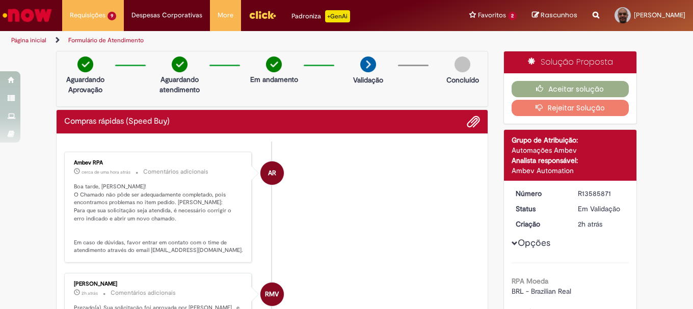  What do you see at coordinates (272, 295) in the screenshot?
I see `span: RMV` at bounding box center [272, 295].